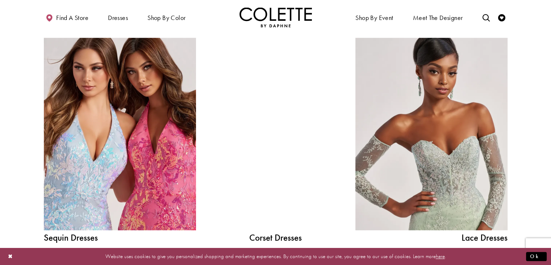 The width and height of the screenshot is (551, 265). What do you see at coordinates (432, 134) in the screenshot?
I see `a: Lace Dress Spring 2025 collection Related Link` at bounding box center [432, 134].